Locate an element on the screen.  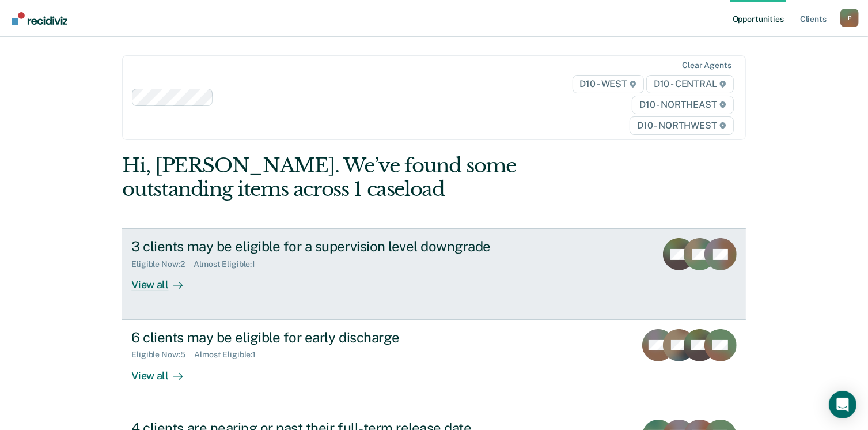
div: 3 clients may be eligible for a supervision level downgrade is located at coordinates (334, 246).